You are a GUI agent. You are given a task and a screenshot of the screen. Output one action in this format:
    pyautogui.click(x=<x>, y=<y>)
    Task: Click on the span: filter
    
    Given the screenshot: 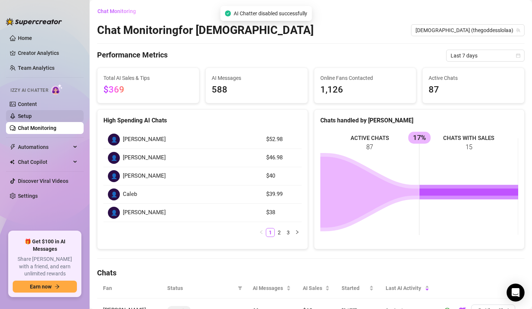 What is the action you would take?
    pyautogui.click(x=240, y=288)
    